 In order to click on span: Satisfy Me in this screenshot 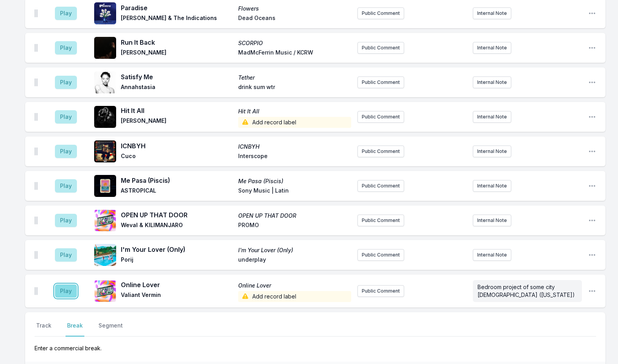, I will do `click(177, 77)`.